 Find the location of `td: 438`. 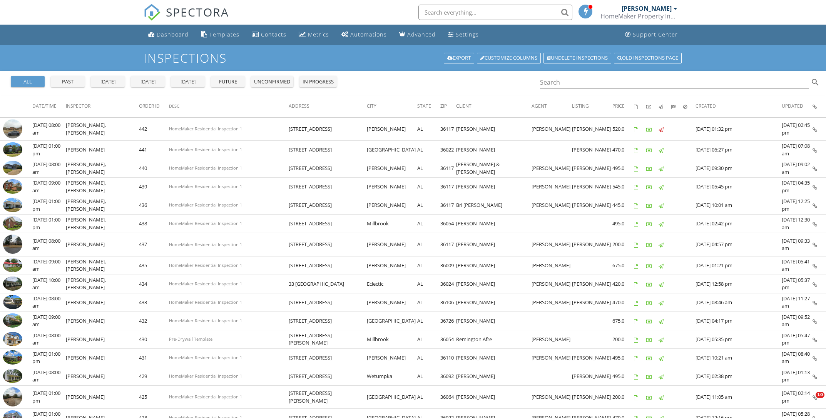

td: 438 is located at coordinates (154, 224).